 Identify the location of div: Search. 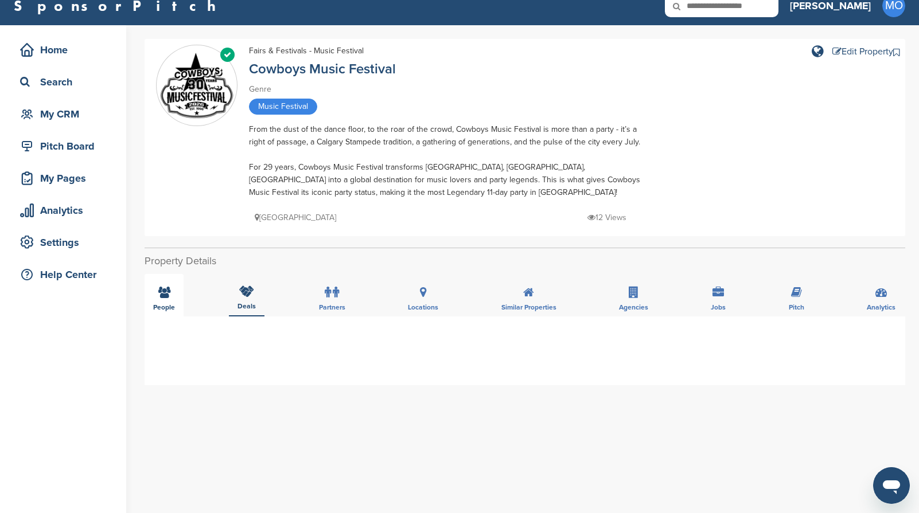
(66, 82).